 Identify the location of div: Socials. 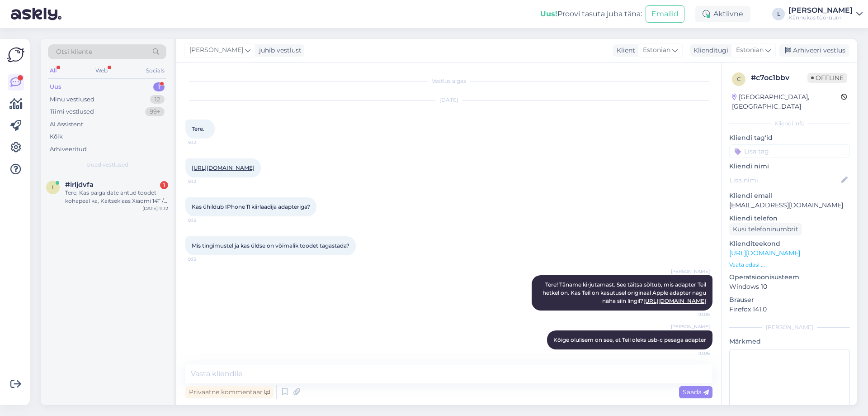
(155, 70).